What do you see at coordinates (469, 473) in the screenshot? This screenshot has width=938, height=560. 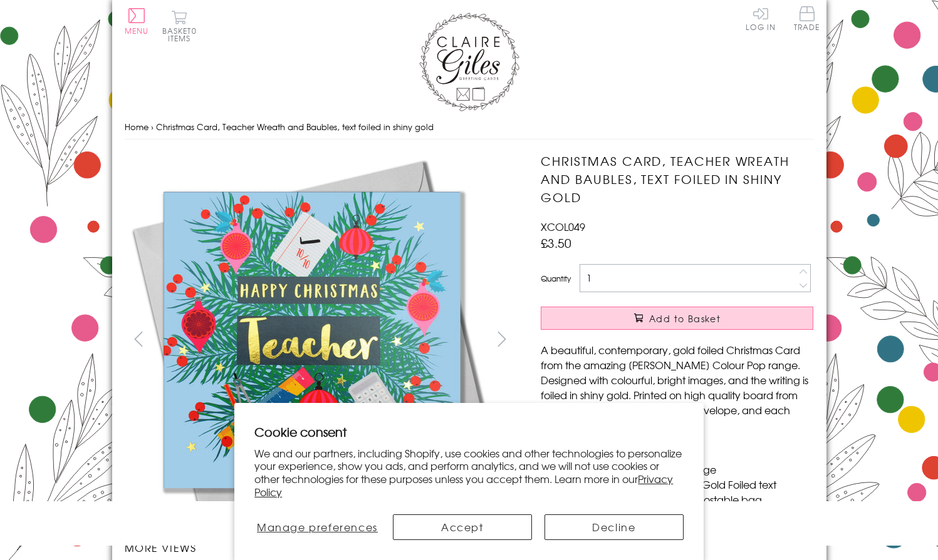 I see `p: We and our partners, including Shopify, use cookies and other technologies to personalize your ex...` at bounding box center [469, 473].